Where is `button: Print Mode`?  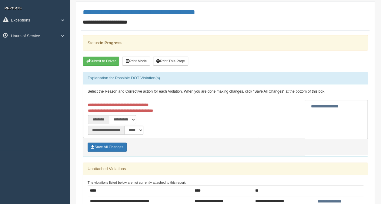 button: Print Mode is located at coordinates (136, 61).